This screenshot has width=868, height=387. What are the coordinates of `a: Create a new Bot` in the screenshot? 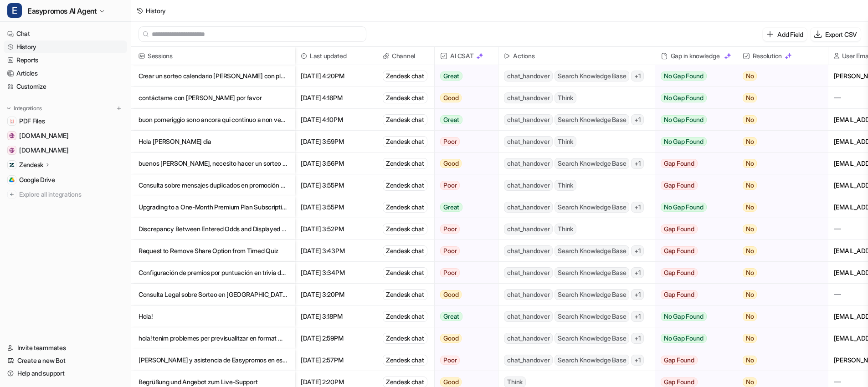 It's located at (65, 361).